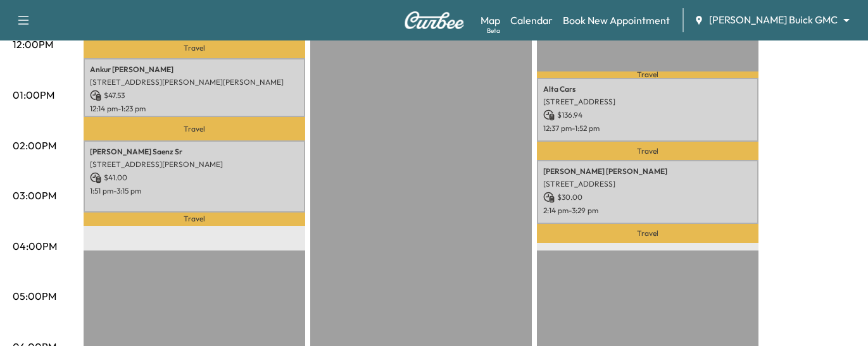 This screenshot has height=346, width=868. Describe the element at coordinates (34, 196) in the screenshot. I see `p: 03:00PM` at that location.